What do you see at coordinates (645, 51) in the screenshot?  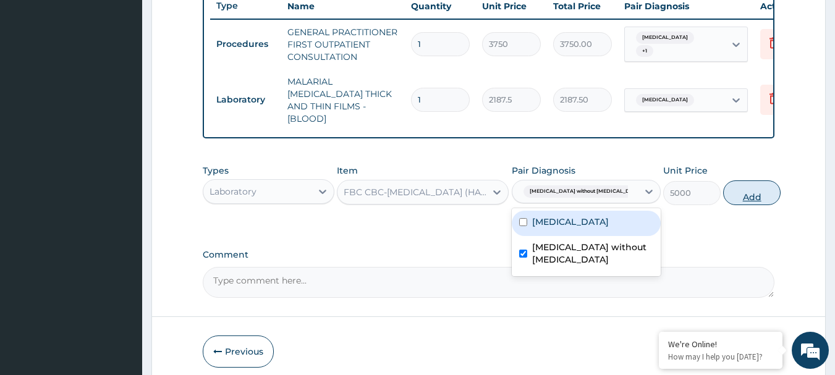 I see `span: + 1` at bounding box center [645, 51].